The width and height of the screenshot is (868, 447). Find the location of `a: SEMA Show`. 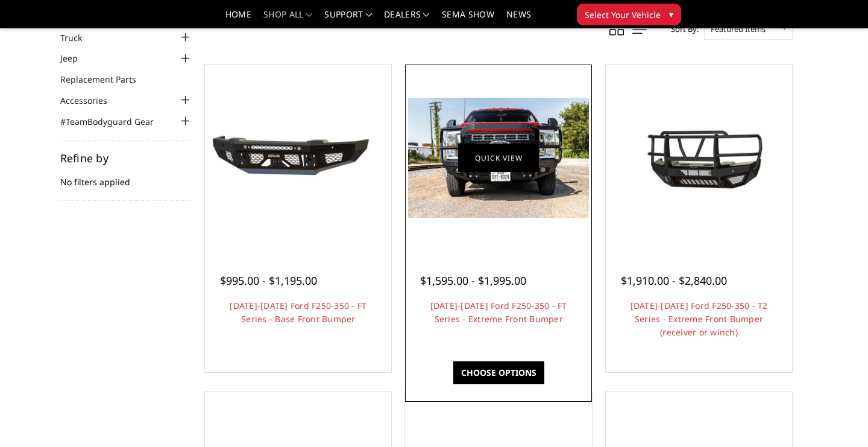

a: SEMA Show is located at coordinates (468, 18).